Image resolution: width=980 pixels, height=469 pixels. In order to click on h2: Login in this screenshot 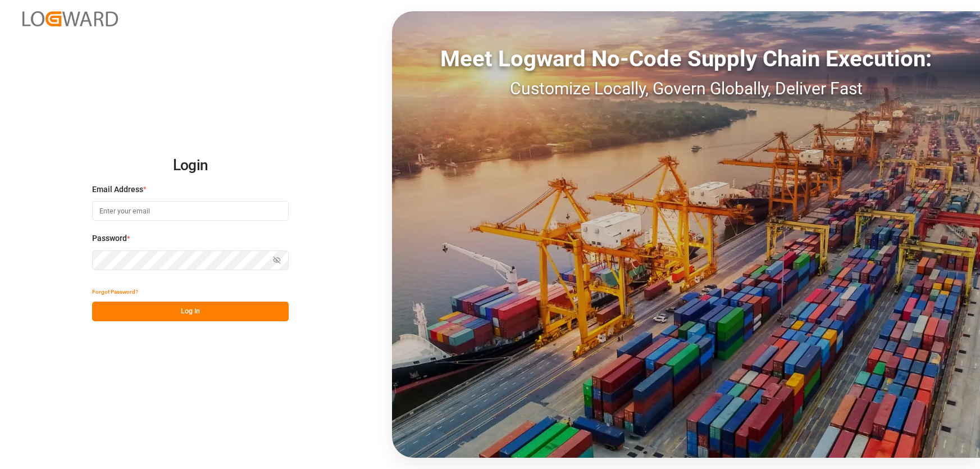, I will do `click(191, 166)`.